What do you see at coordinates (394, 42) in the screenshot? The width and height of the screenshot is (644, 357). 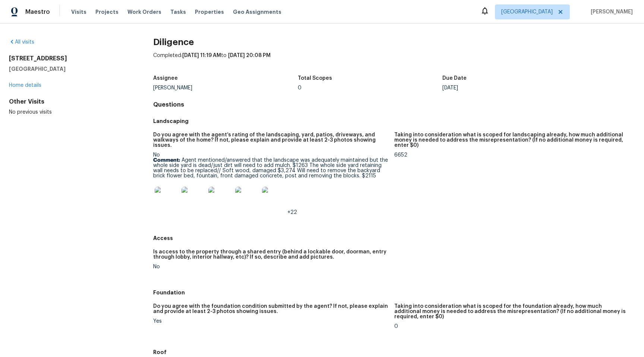 I see `h2: Diligence` at bounding box center [394, 42].